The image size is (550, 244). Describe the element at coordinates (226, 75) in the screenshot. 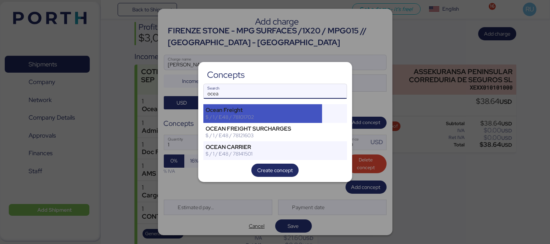

I see `div: Concepts` at that location.